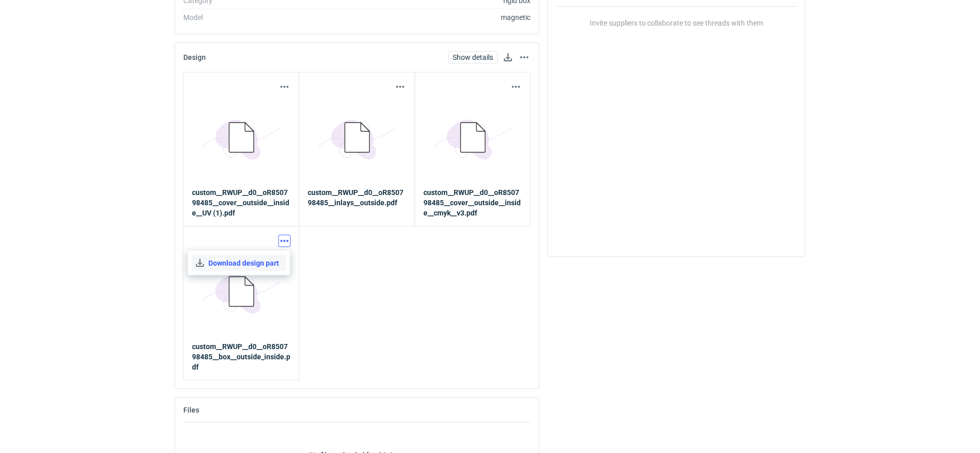 The width and height of the screenshot is (980, 453). I want to click on h2: Design, so click(194, 57).